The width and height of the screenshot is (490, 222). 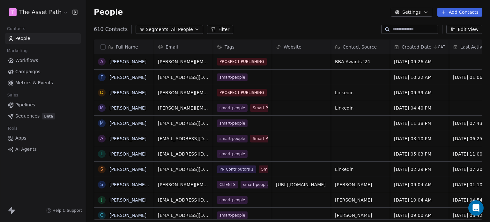 What do you see at coordinates (302, 47) in the screenshot?
I see `div: Website` at bounding box center [302, 47].